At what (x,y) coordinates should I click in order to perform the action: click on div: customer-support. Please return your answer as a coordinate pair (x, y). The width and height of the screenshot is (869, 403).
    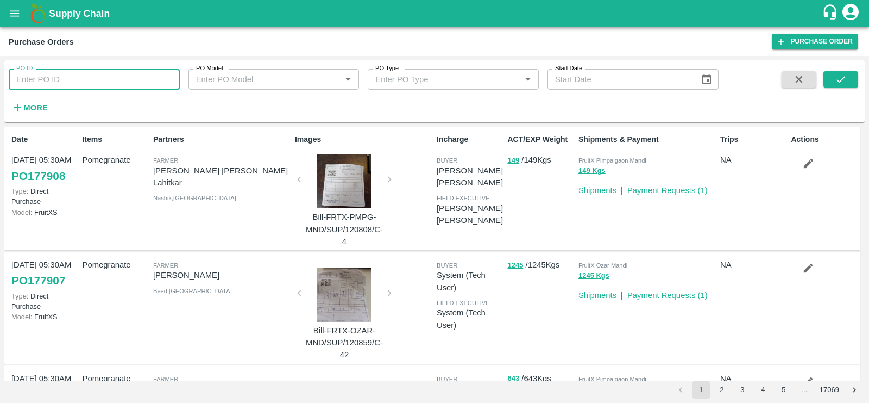
    Looking at the image, I should click on (831, 14).